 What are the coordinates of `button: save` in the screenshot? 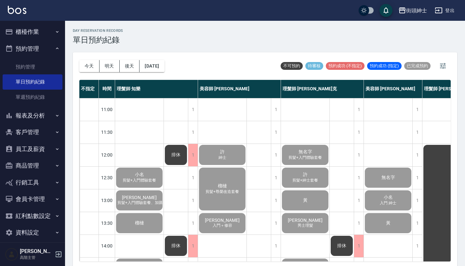 It's located at (386, 10).